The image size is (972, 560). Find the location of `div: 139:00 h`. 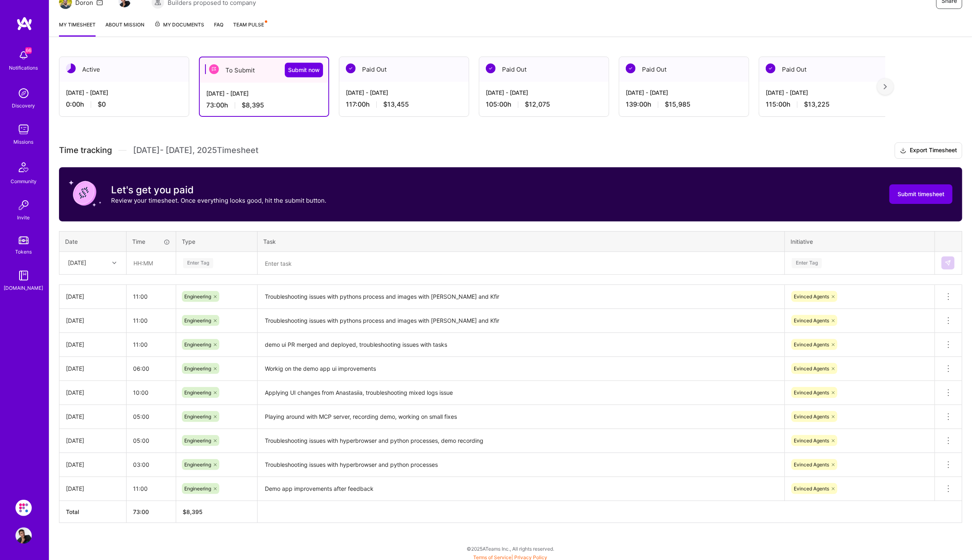

div: 139:00 h is located at coordinates (684, 105).